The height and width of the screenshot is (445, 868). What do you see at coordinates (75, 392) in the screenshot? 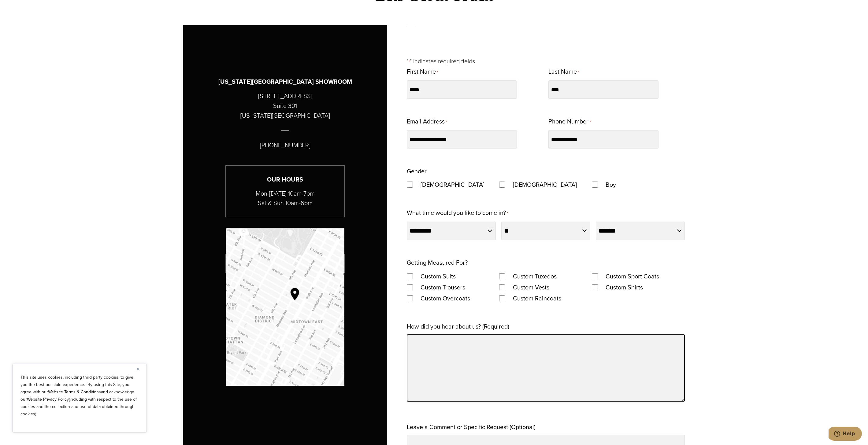
I see `a: Website Terms & Conditions` at bounding box center [75, 392].